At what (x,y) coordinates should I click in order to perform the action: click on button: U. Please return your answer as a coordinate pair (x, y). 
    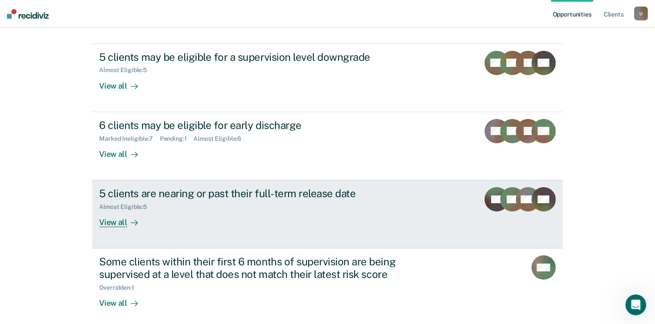
    Looking at the image, I should click on (642, 13).